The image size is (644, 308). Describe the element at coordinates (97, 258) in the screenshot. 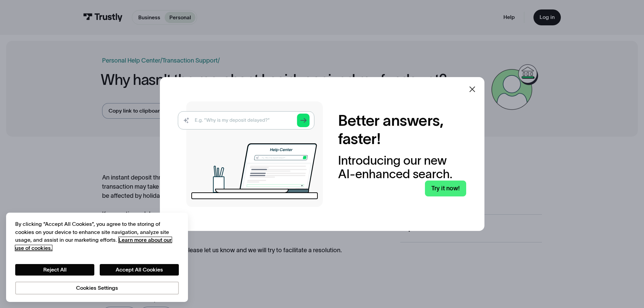

I see `div: Cookie banner` at that location.